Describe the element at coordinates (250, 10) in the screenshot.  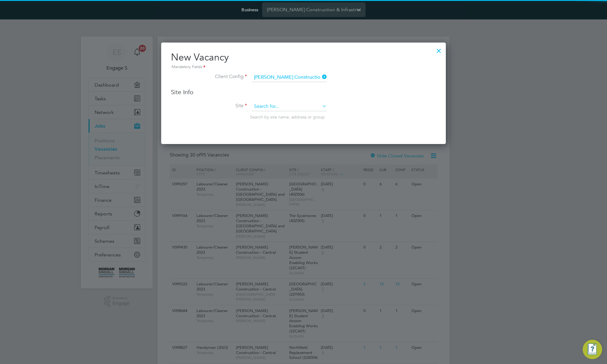
I see `label: Business` at that location.